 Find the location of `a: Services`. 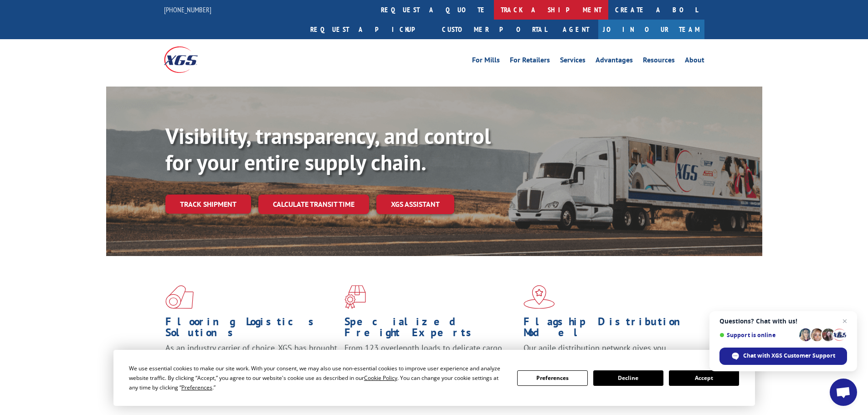

a: Services is located at coordinates (572, 61).